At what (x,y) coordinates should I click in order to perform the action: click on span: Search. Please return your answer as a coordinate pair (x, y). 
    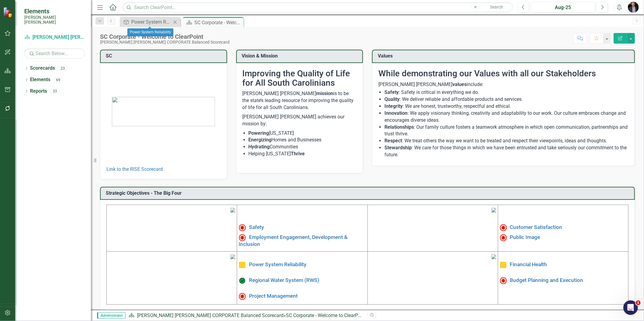
    Looking at the image, I should click on (496, 7).